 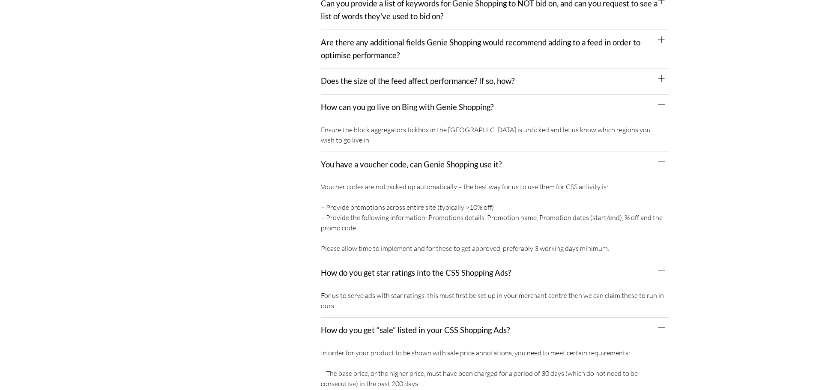 I want to click on a: Does the size of the feed affect performance? If so, how?, so click(x=418, y=81).